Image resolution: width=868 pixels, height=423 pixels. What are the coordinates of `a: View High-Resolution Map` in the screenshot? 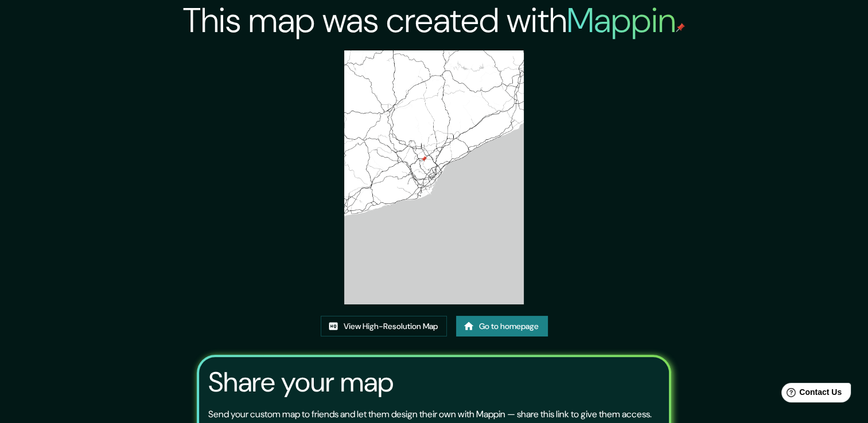 It's located at (384, 326).